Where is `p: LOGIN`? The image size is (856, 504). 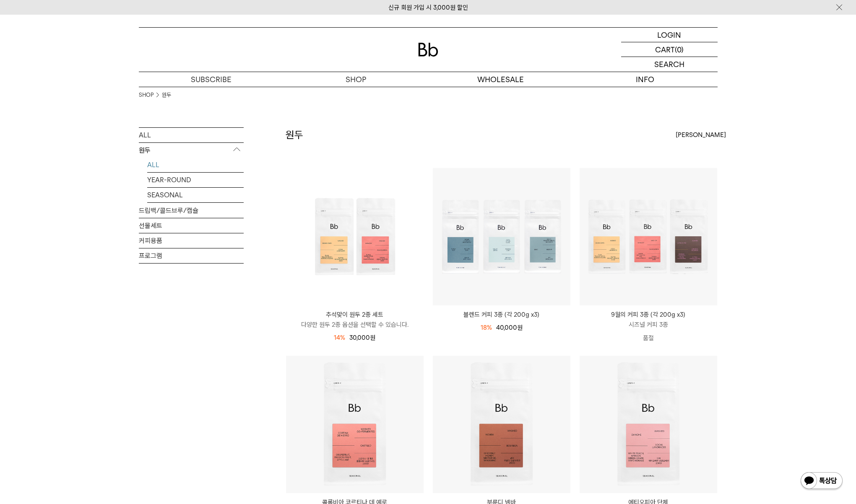 p: LOGIN is located at coordinates (669, 35).